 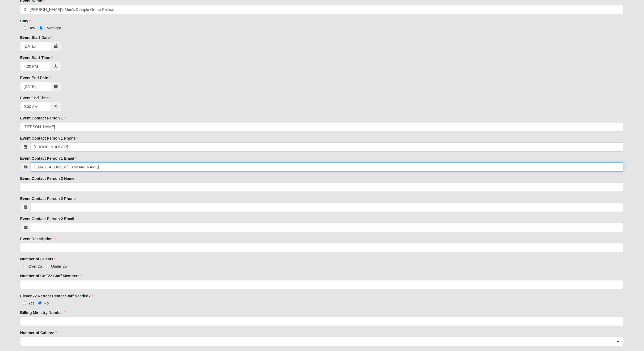 What do you see at coordinates (25, 303) in the screenshot?
I see `input: Yes` at bounding box center [25, 303].